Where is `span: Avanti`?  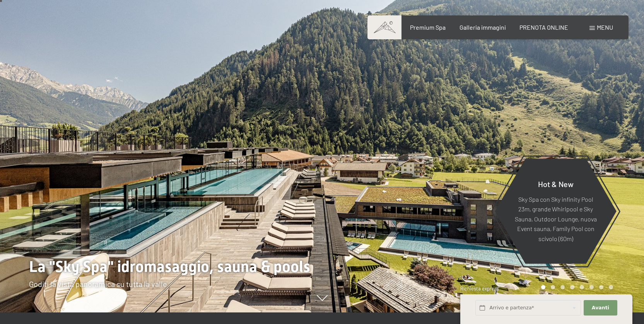 span: Avanti is located at coordinates (600, 309).